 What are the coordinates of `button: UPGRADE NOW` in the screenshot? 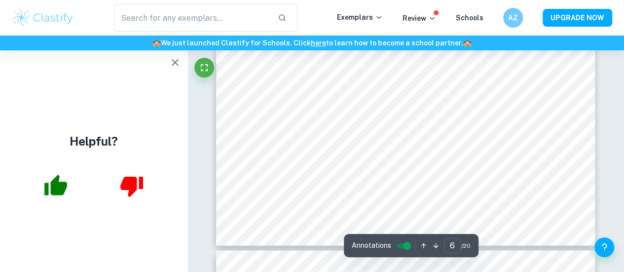 It's located at (577, 18).